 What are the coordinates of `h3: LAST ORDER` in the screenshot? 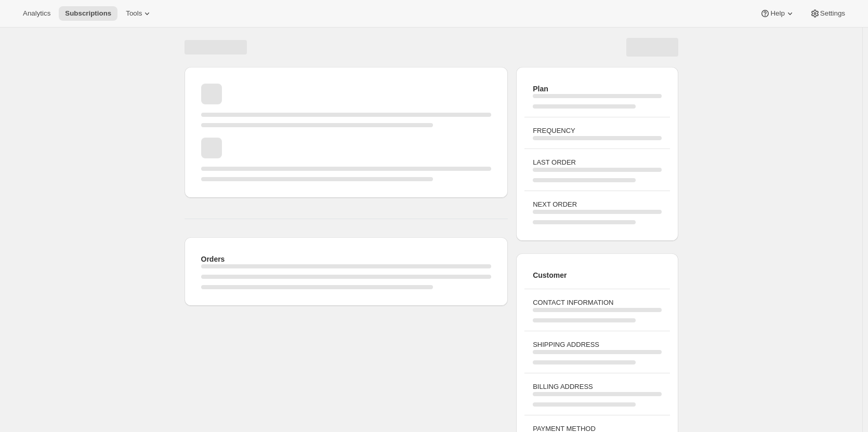 It's located at (596, 162).